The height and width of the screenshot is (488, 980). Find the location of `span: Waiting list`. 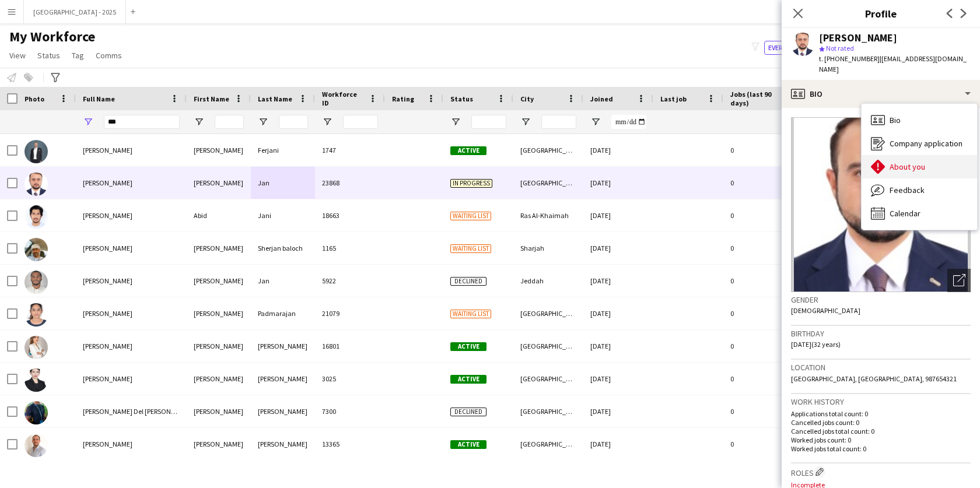

span: Waiting list is located at coordinates (471, 248).